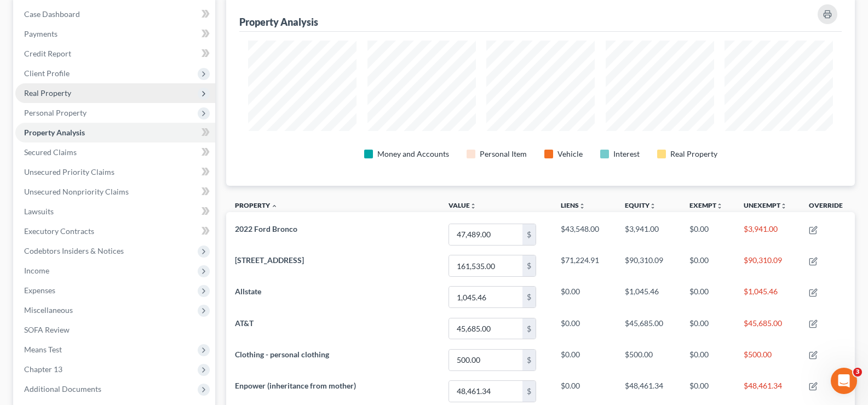 Image resolution: width=868 pixels, height=405 pixels. What do you see at coordinates (76, 191) in the screenshot?
I see `span: Unsecured Nonpriority Claims` at bounding box center [76, 191].